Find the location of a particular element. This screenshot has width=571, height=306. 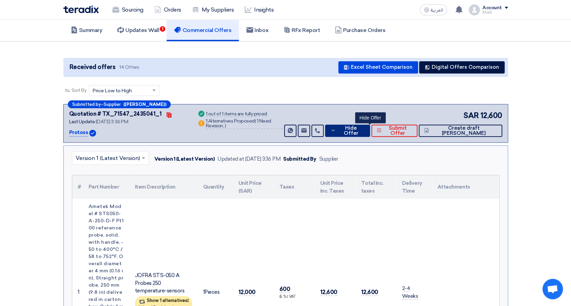

a: Updates Wall1 is located at coordinates (138, 30).